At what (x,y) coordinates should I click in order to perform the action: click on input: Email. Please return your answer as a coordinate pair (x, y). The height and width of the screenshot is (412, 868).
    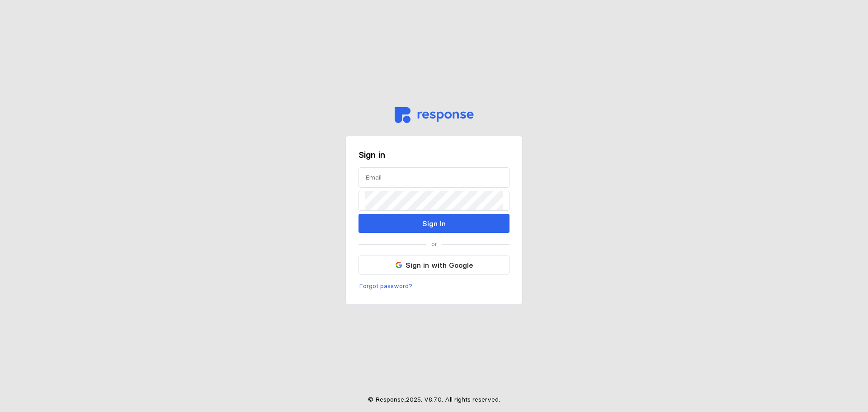
    Looking at the image, I should click on (434, 177).